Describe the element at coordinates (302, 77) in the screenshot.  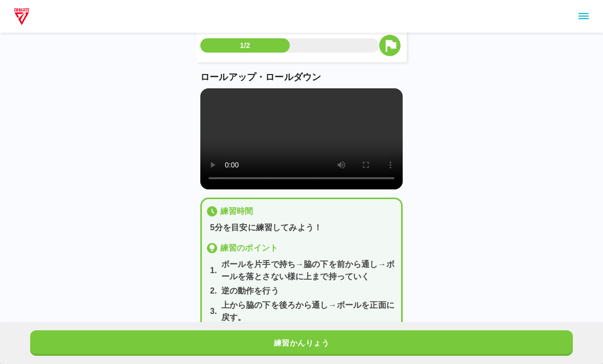
I see `p: ロールアップ・ロールダウン` at that location.